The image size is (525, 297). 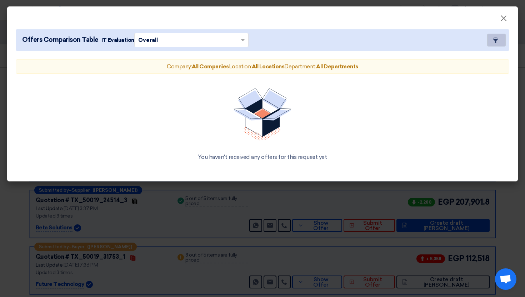 What do you see at coordinates (263, 66) in the screenshot?
I see `div: Company: Location: Department:` at bounding box center [263, 66].